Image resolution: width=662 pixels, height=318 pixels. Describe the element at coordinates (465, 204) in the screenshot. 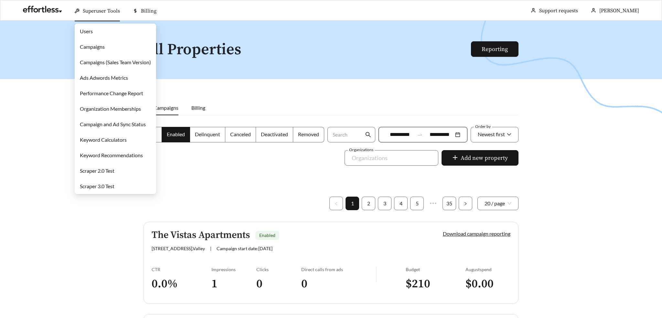

I see `button: right` at that location.